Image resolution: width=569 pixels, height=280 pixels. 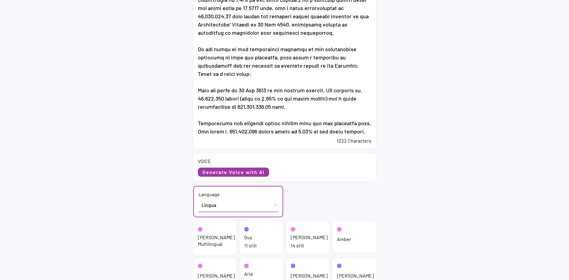 I want to click on div: 14 stili, so click(x=308, y=245).